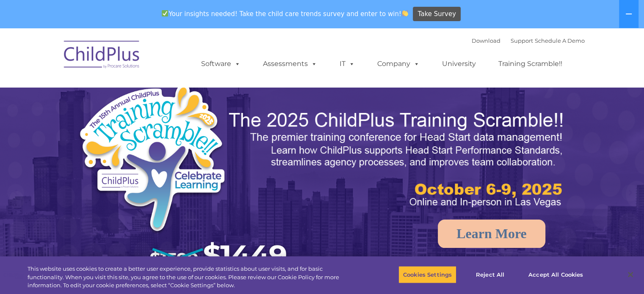 The width and height of the screenshot is (644, 294). Describe the element at coordinates (347, 64) in the screenshot. I see `a: IT` at that location.